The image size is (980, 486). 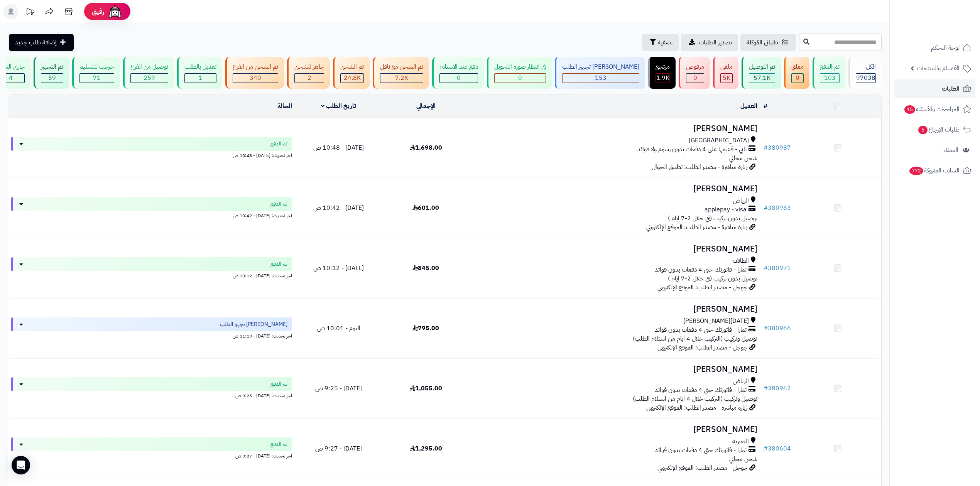 What do you see at coordinates (426, 328) in the screenshot?
I see `span: 795.00` at bounding box center [426, 328].